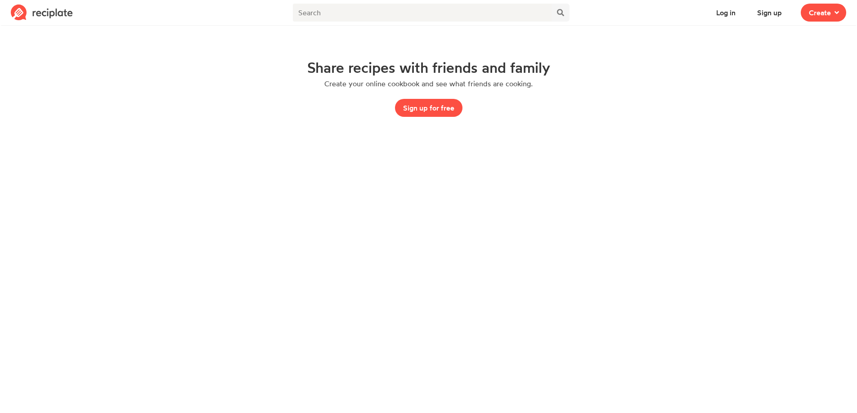 This screenshot has height=413, width=857. What do you see at coordinates (42, 13) in the screenshot?
I see `img: Reciplate` at bounding box center [42, 13].